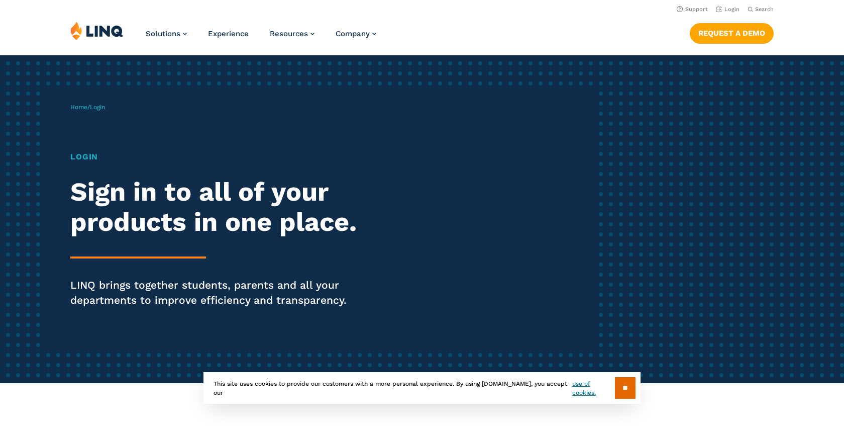 The image size is (844, 428). I want to click on div: This site uses cookies to provide our customers with a more personal experience. By using [DOMAIN..., so click(422, 388).